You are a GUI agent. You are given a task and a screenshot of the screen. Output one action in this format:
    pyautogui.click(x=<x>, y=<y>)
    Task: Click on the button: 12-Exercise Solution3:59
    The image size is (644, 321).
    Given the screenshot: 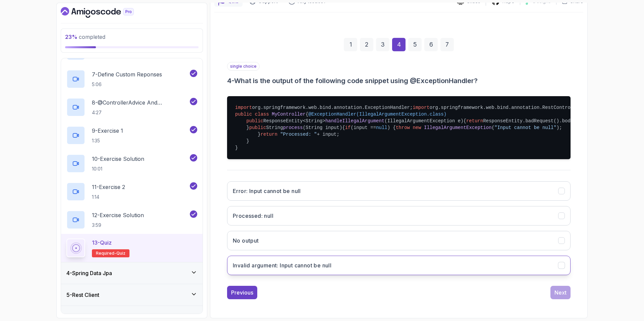 What is the action you would take?
    pyautogui.click(x=132, y=220)
    